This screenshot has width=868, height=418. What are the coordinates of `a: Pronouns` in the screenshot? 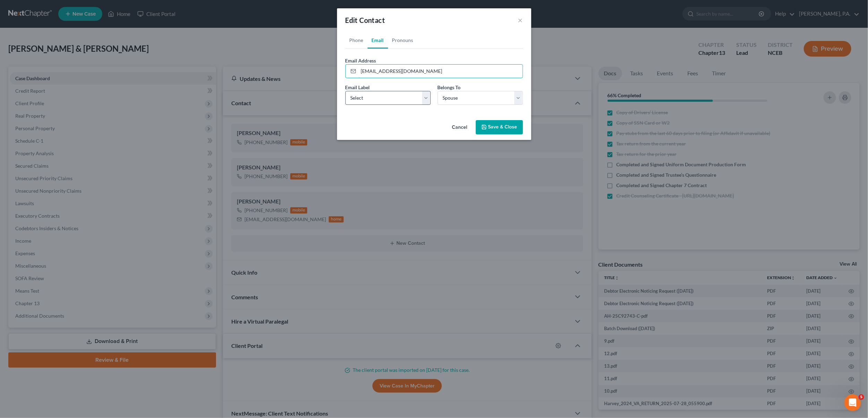 It's located at (403, 40).